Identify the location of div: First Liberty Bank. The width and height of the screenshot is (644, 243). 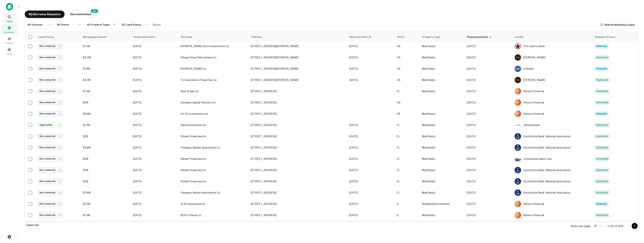
(553, 46).